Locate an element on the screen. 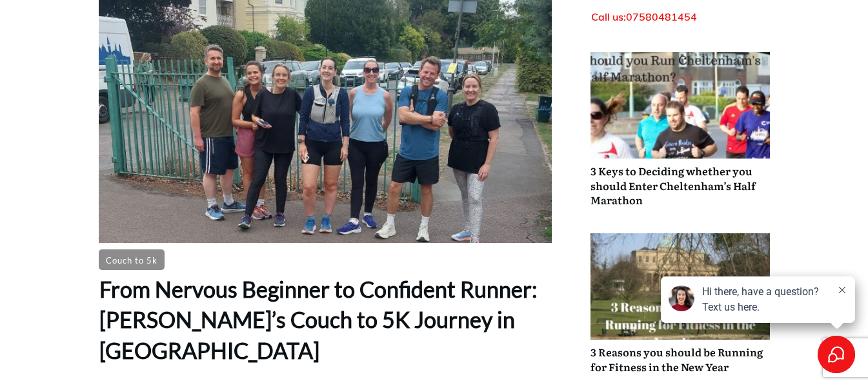 This screenshot has width=868, height=386. a: 3 Keys to Deciding whether you should Enter Cheltenham’s Half Marathon is located at coordinates (680, 136).